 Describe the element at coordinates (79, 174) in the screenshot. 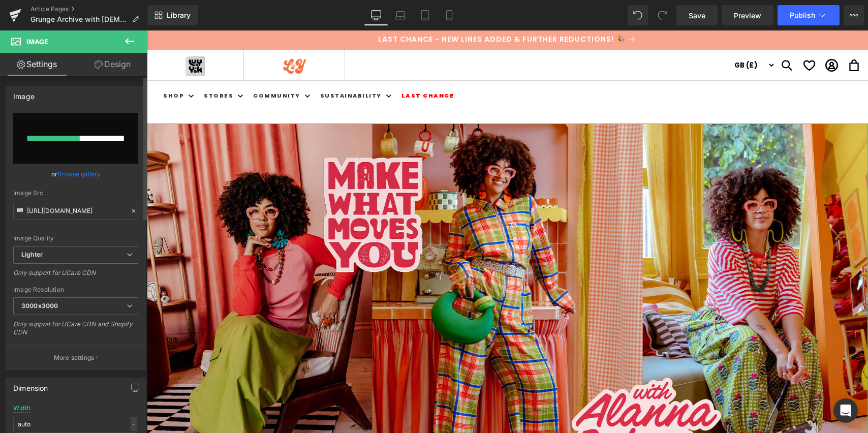

I see `a: Browse gallery` at that location.